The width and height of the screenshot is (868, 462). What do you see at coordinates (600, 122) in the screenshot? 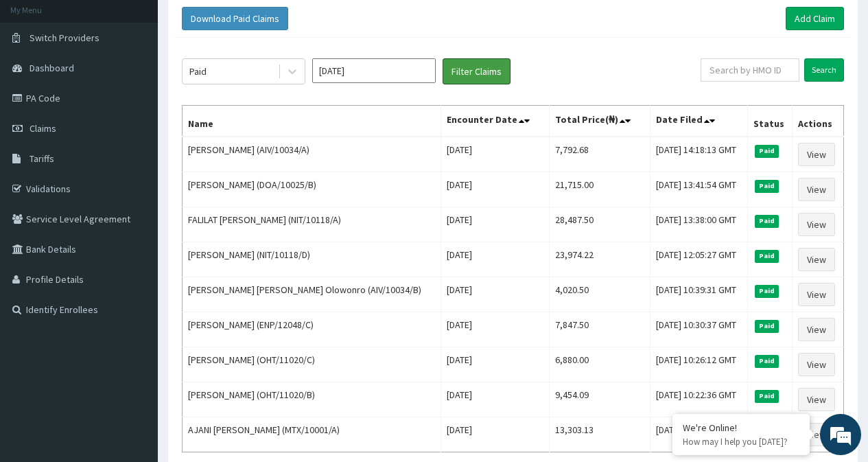
I see `th: Total Price(₦)` at bounding box center [600, 122].